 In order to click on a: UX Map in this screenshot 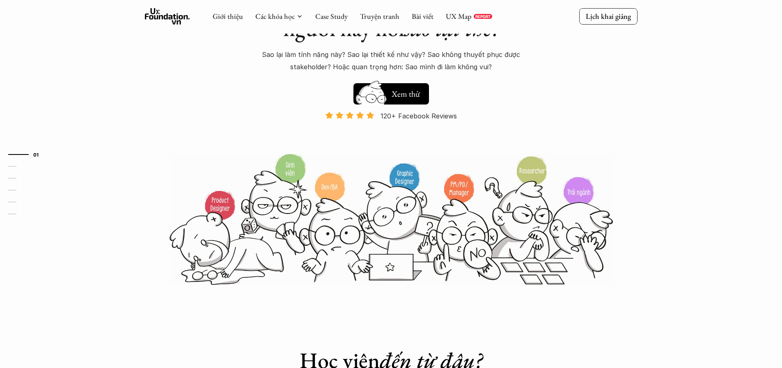, I will do `click(458, 16)`.